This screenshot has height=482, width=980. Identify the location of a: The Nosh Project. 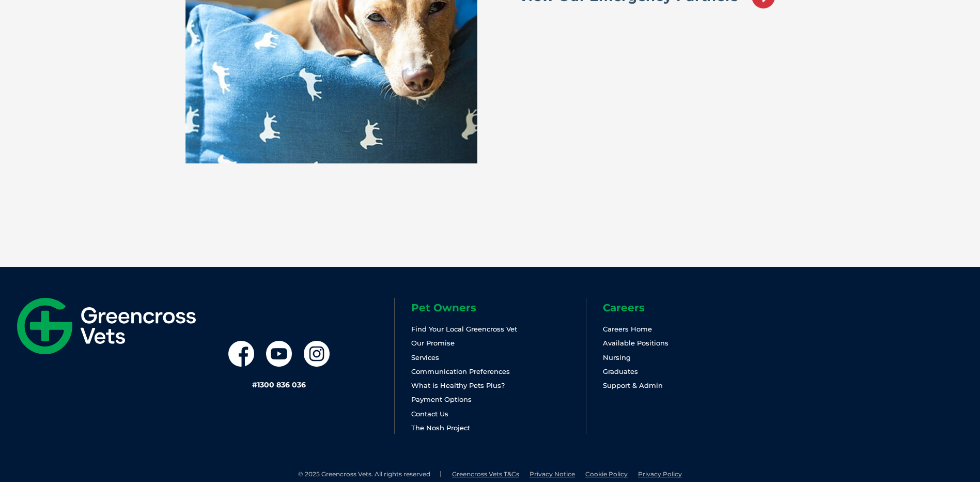
(441, 427).